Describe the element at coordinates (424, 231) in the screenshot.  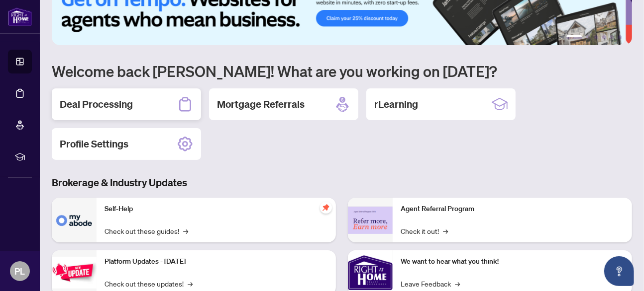
I see `a: Check it out!→` at that location.